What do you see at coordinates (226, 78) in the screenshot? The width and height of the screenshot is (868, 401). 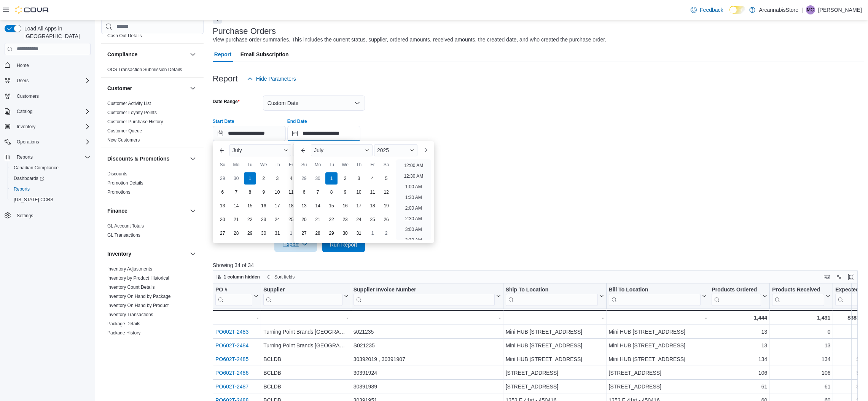 I see `h3: Report` at bounding box center [226, 78].